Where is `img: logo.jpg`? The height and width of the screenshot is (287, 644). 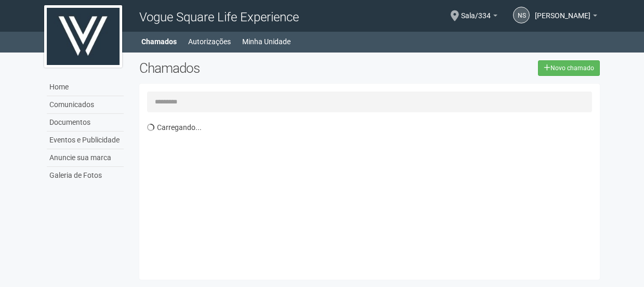 img: logo.jpg is located at coordinates (83, 37).